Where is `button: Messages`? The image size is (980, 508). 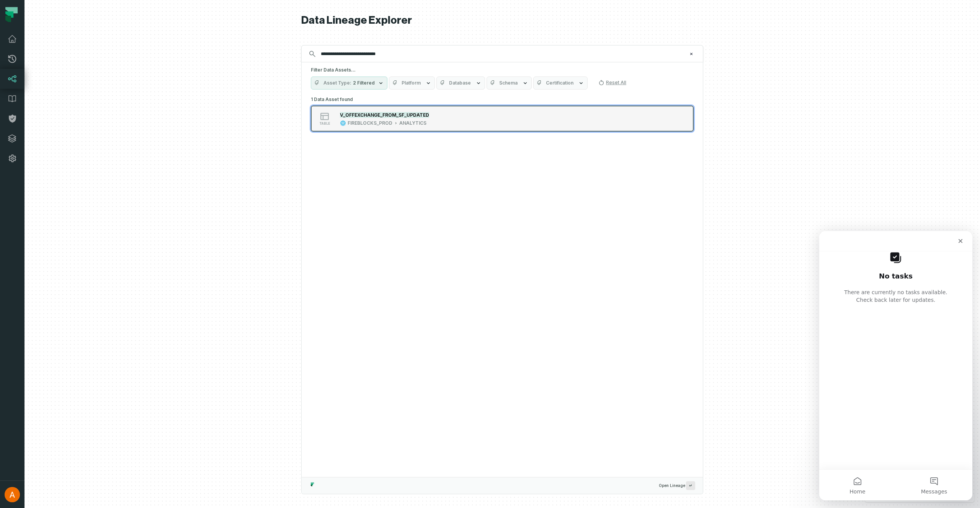
button: Messages is located at coordinates (115, 254).